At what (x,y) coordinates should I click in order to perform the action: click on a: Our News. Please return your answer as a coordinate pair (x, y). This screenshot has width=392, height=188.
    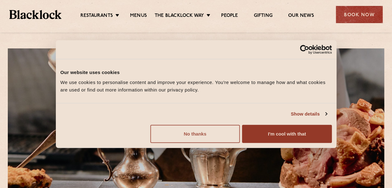
    Looking at the image, I should click on (301, 16).